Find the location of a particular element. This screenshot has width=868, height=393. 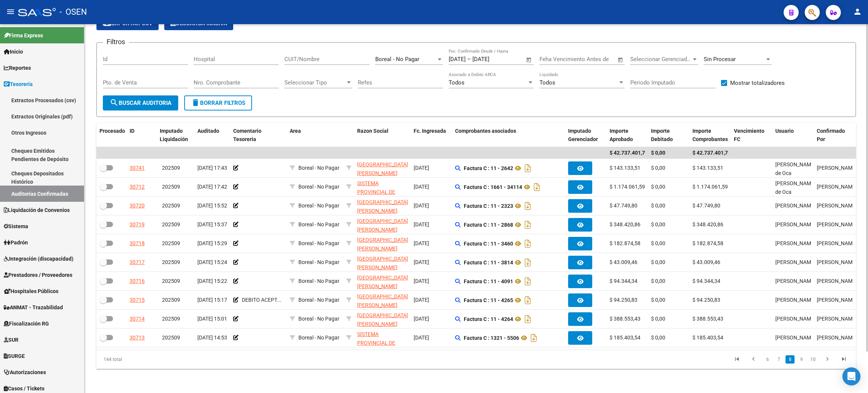

span: Prestadores / Proveedores is located at coordinates (38, 275).